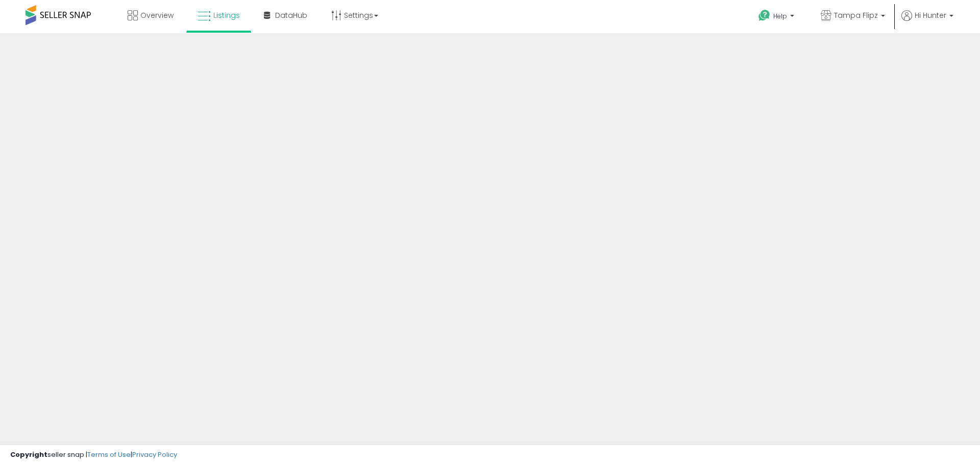 The height and width of the screenshot is (465, 980). I want to click on i: Get Help, so click(764, 15).